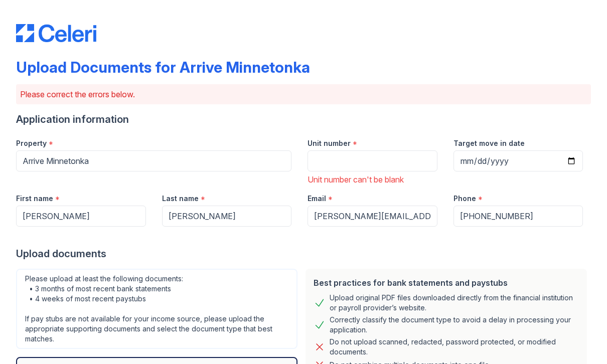  Describe the element at coordinates (303, 119) in the screenshot. I see `div: Application information` at that location.